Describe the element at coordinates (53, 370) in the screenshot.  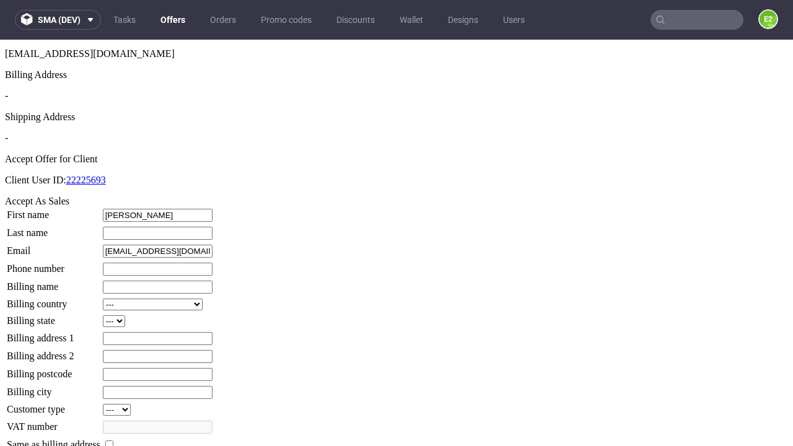
I see `td: Customer type` at that location.